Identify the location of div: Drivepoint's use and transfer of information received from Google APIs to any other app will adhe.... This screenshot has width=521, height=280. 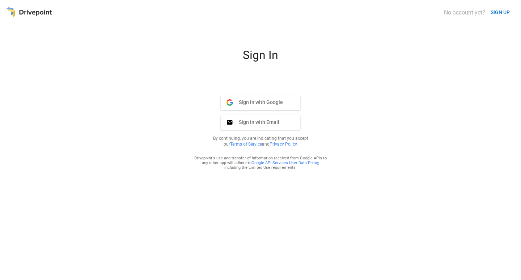
(261, 163).